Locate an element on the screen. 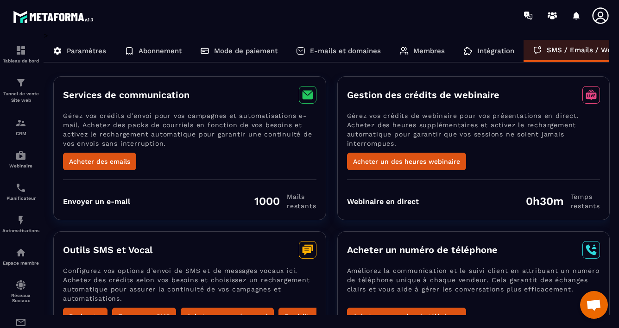 This screenshot has width=619, height=328. h3: Gestion des crédits de webinaire is located at coordinates (423, 95).